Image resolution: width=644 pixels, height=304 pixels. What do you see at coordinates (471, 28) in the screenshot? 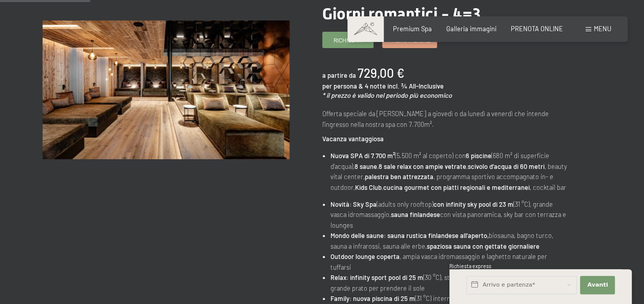
I see `a: Galleria immagini` at bounding box center [471, 28].